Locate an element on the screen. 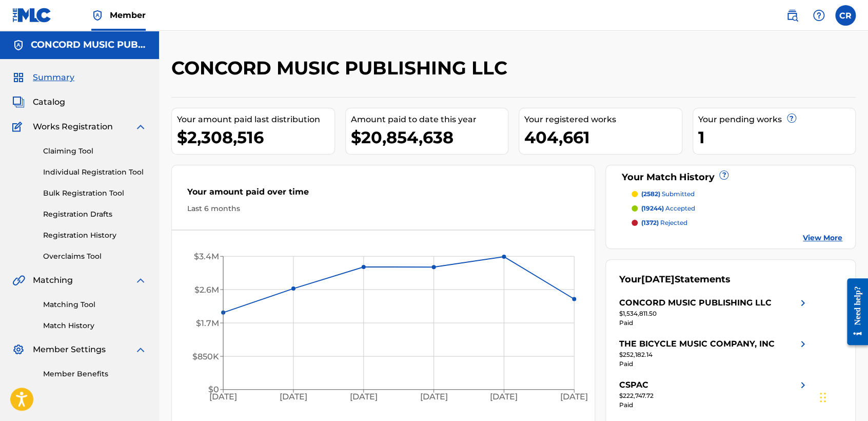  a: Bulk Registration Tool is located at coordinates (95, 193).